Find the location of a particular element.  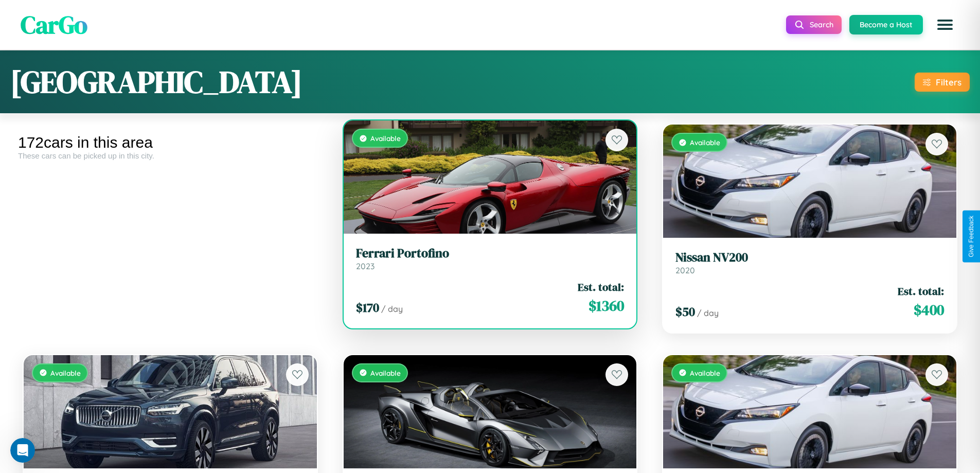

button: Filters is located at coordinates (942, 82).